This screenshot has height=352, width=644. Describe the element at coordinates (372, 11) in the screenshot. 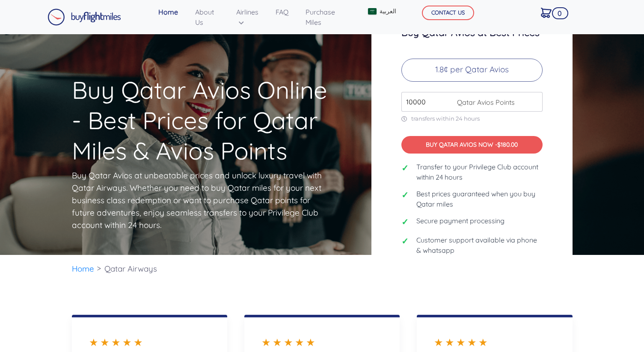

I see `img: Arabic` at that location.